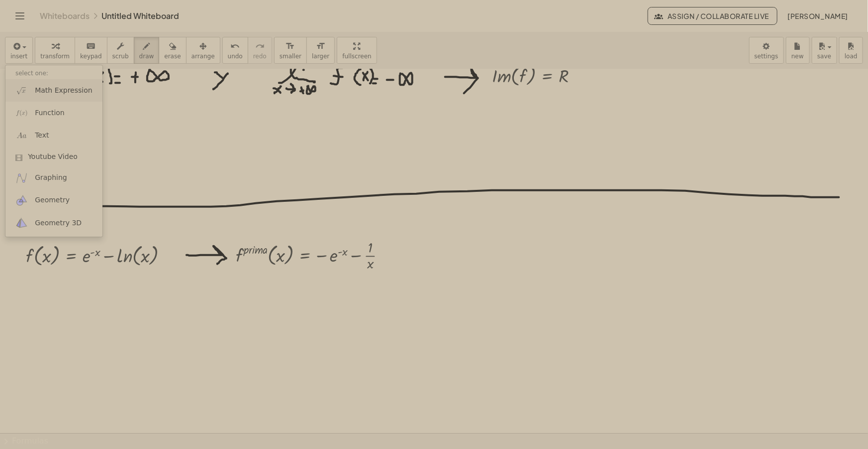 This screenshot has width=868, height=449. What do you see at coordinates (22, 90) in the screenshot?
I see `img: sqrt_x.png` at bounding box center [22, 90].